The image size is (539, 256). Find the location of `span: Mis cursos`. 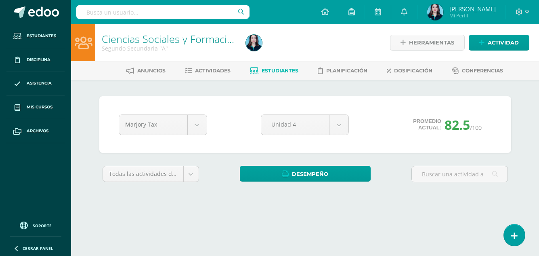

span: Mis cursos is located at coordinates (40, 107).